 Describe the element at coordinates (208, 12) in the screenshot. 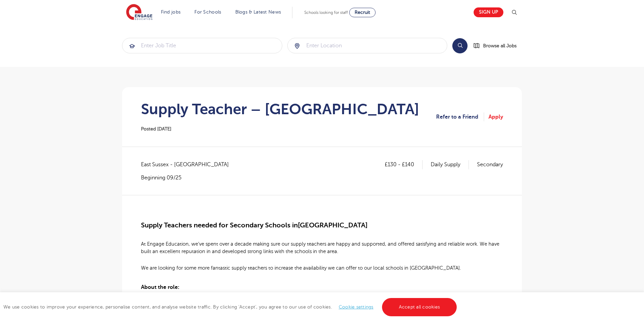

I see `a: For Schools` at that location.